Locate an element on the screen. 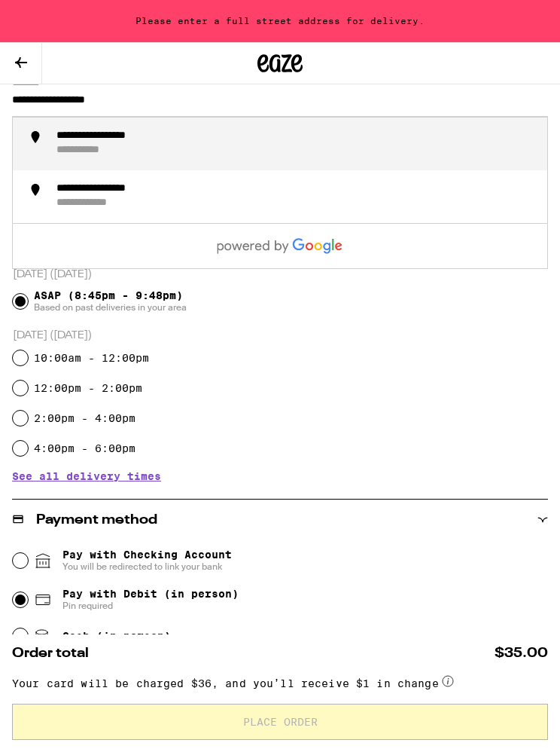 This screenshot has height=752, width=560. h2: Payment method is located at coordinates (96, 520).